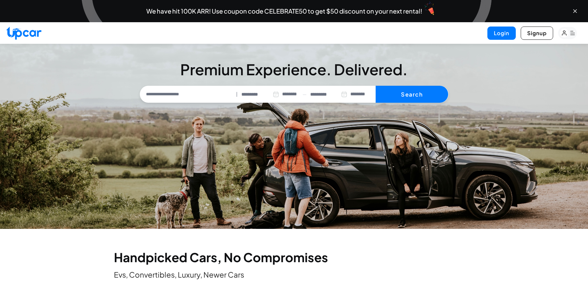 The image size is (588, 281). Describe the element at coordinates (294, 275) in the screenshot. I see `p: Evs, Convertibles, Luxury, Newer Cars` at that location.